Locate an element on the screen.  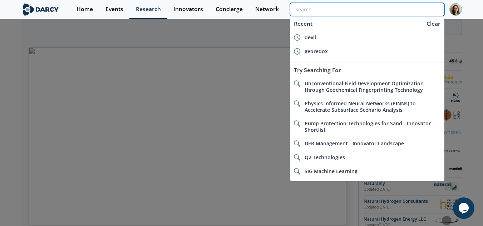
div: Network is located at coordinates (267, 9).